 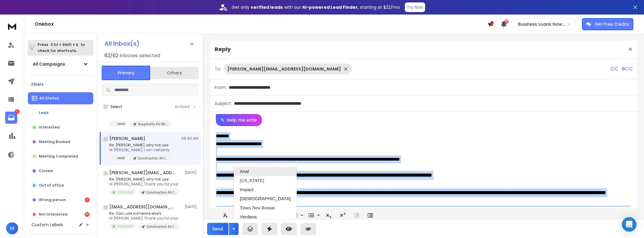 I want to click on a: Impact, so click(x=265, y=189).